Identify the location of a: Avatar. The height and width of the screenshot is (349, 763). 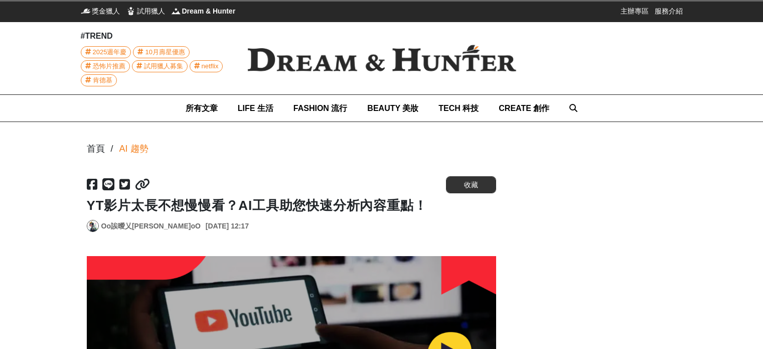
(93, 226).